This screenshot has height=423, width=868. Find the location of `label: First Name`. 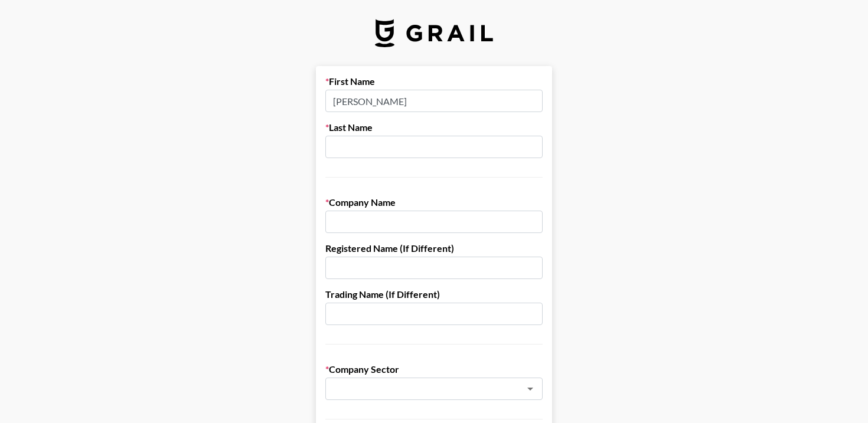

label: First Name is located at coordinates (434, 81).